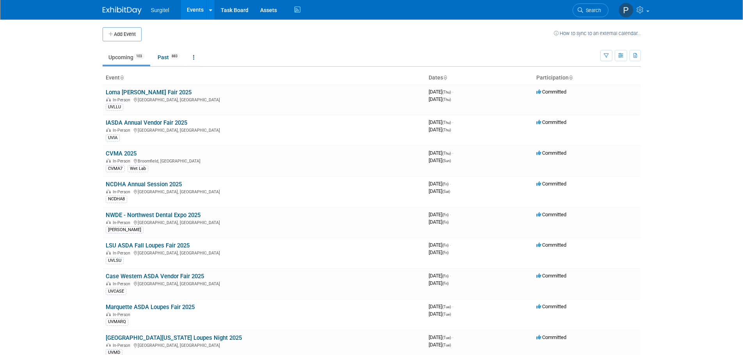 This screenshot has height=355, width=743. What do you see at coordinates (147, 246) in the screenshot?
I see `a: LSU ASDA Fall Loupes Fair 2025` at bounding box center [147, 246].